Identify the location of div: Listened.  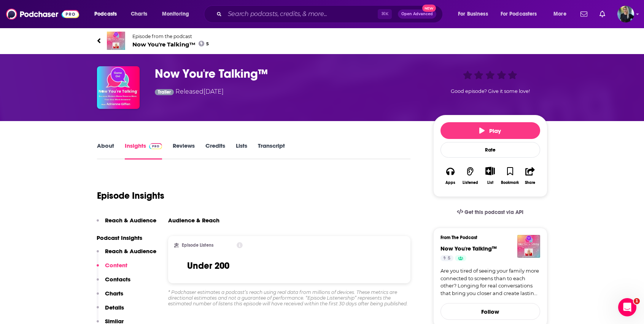
(470, 183).